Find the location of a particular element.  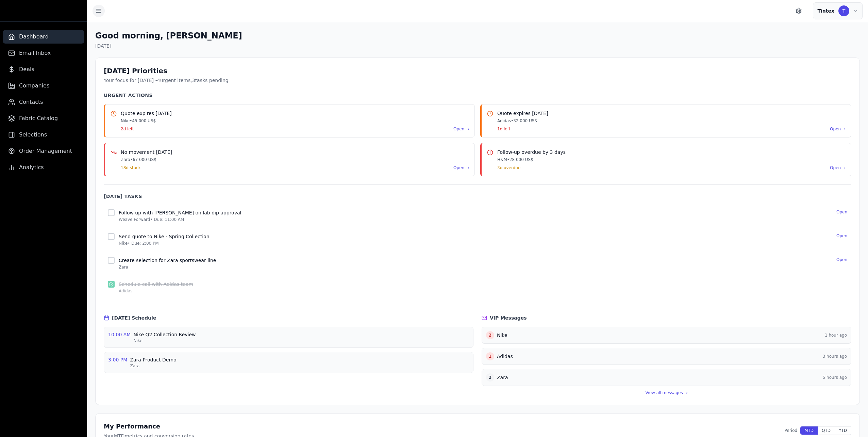

span: 1d left is located at coordinates (504, 129).